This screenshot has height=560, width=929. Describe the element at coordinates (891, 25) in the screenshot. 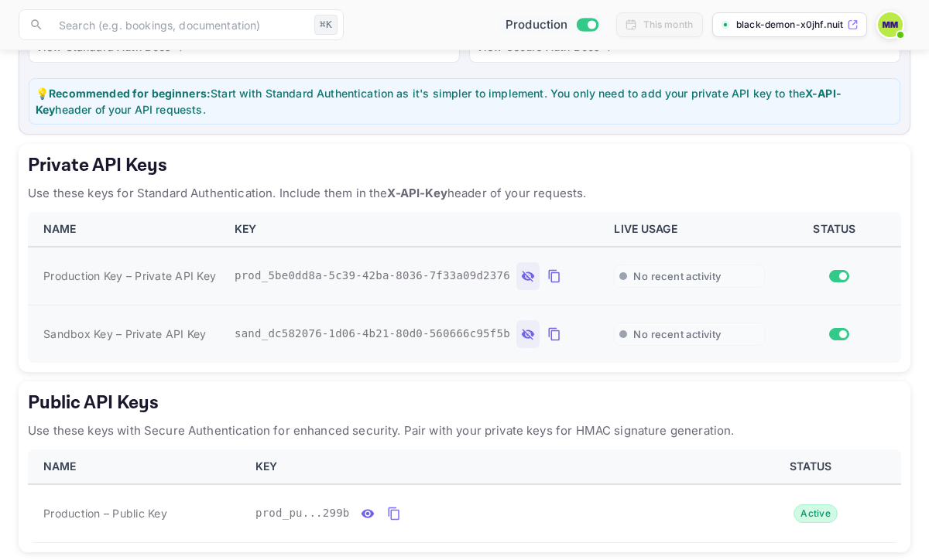

I see `img: munir mohammed` at that location.